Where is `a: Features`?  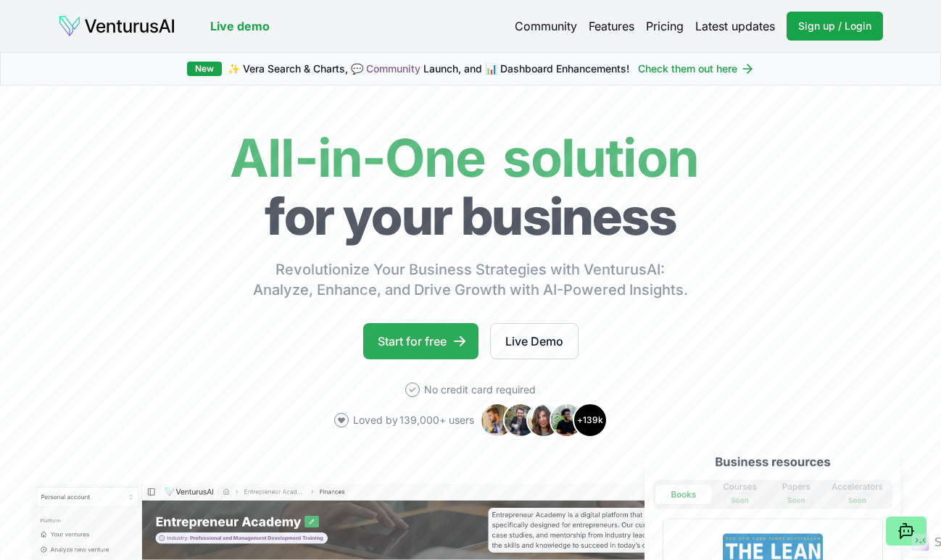 a: Features is located at coordinates (611, 26).